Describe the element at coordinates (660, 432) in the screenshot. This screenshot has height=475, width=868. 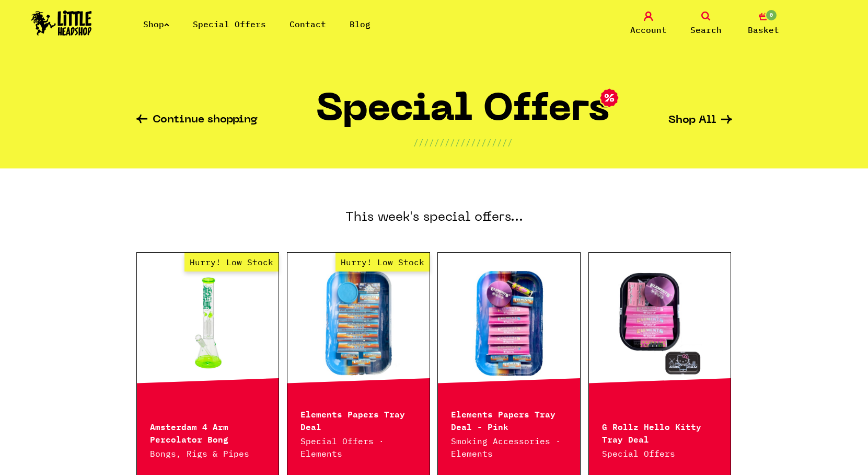
I see `p: G Rollz Hello Kitty Tray Deal` at that location.